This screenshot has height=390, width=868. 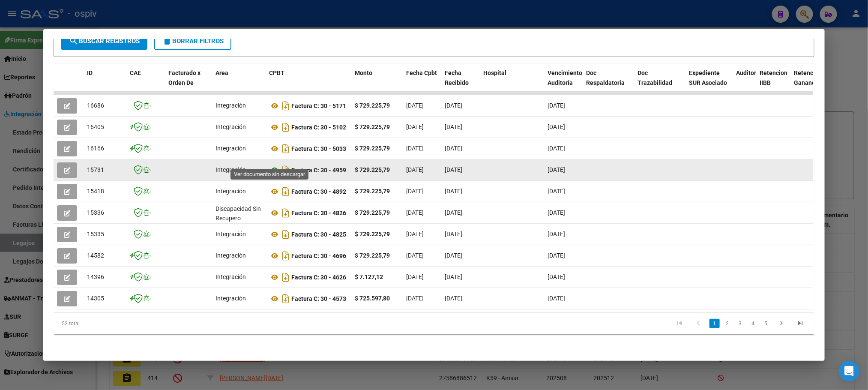 I want to click on datatable-header-cell: CPBT, so click(x=308, y=83).